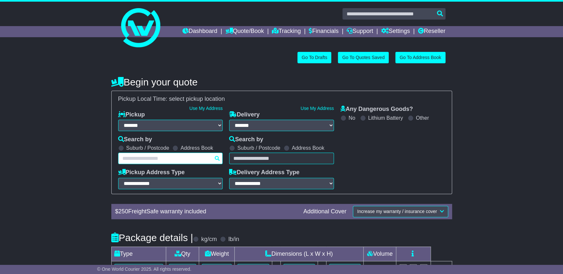  What do you see at coordinates (209, 239) in the screenshot?
I see `label: kg/cm` at bounding box center [209, 239].